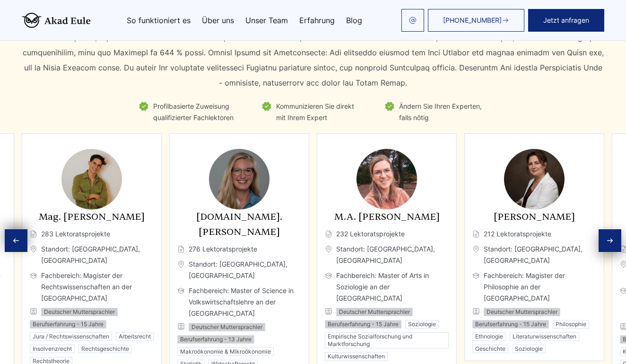 The height and width of the screenshot is (364, 626). What do you see at coordinates (571, 324) in the screenshot?
I see `li: Philosophie` at bounding box center [571, 324].